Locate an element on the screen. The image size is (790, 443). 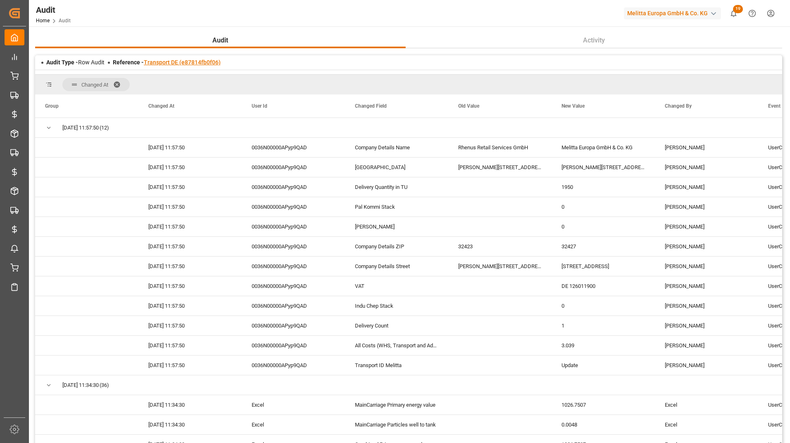
div: 1026.7507 is located at coordinates (603, 405).